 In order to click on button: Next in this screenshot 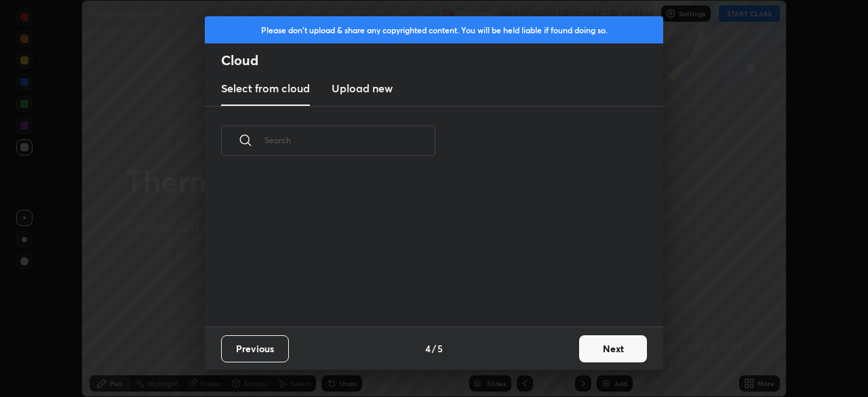, I will do `click(613, 349)`.